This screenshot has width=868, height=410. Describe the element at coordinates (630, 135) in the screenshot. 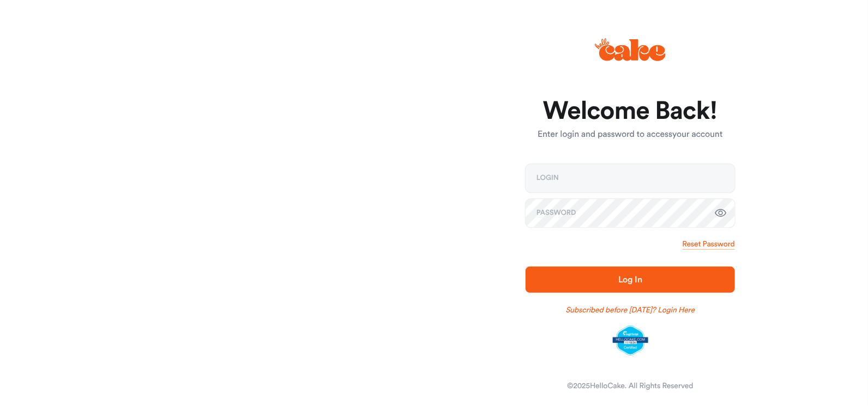

I see `p: Enter login and password to access your account` at that location.